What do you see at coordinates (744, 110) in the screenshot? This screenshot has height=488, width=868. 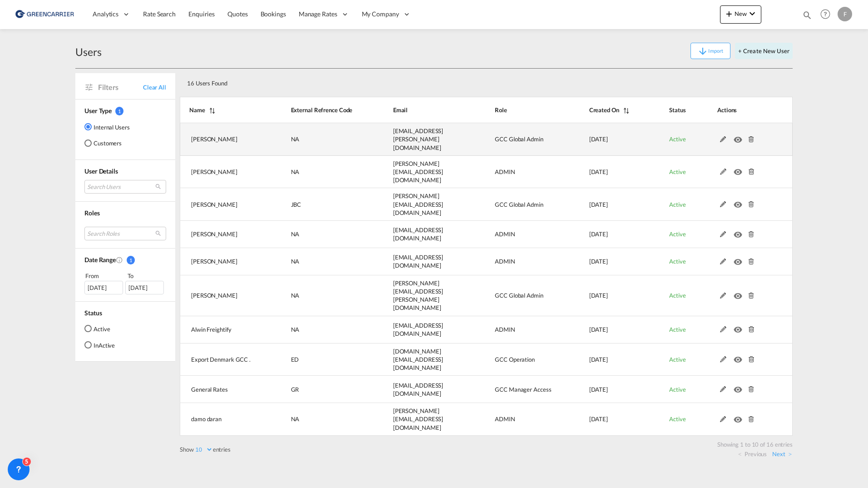 I see `th: Actions` at bounding box center [744, 110].